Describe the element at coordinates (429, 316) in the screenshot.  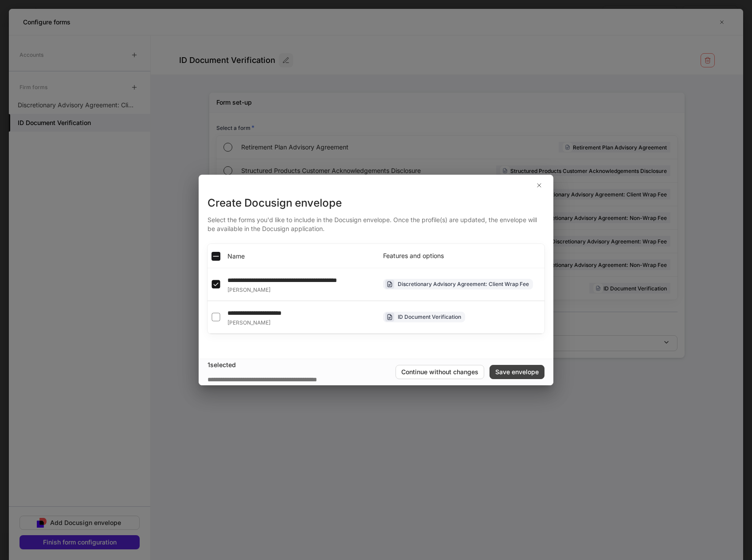
I see `div: ID Document Verification` at that location.